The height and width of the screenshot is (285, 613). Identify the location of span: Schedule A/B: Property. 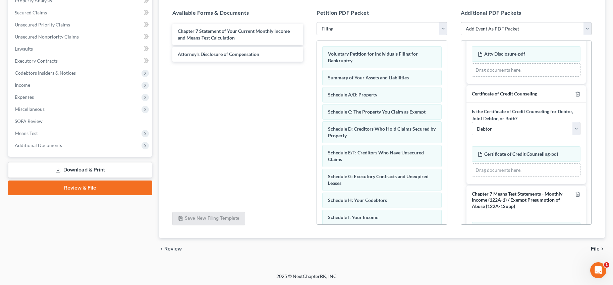
(352, 95).